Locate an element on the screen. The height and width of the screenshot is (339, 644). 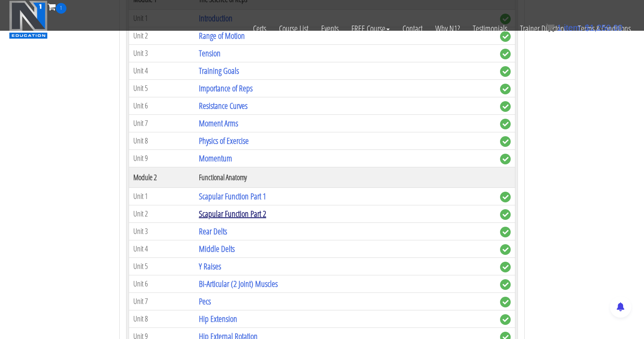
a: Y Raises is located at coordinates (210, 266).